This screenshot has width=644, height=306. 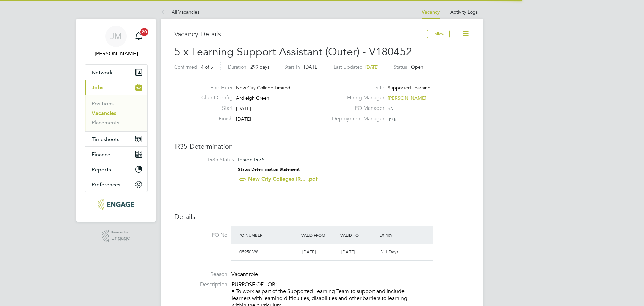 What do you see at coordinates (116, 184) in the screenshot?
I see `button: Preferences` at bounding box center [116, 184].